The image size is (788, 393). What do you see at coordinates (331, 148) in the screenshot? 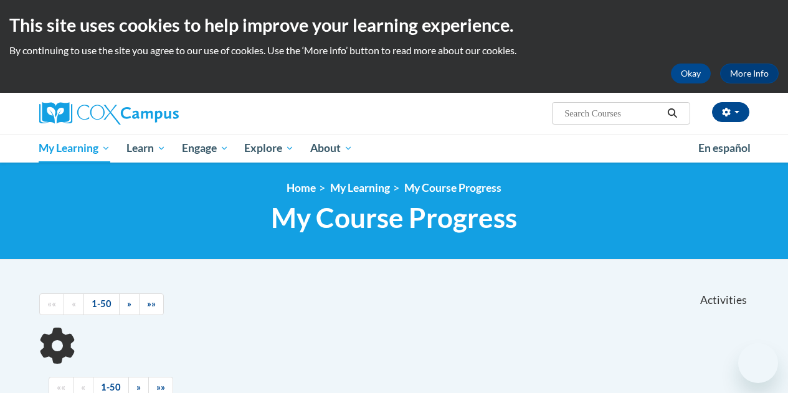
I see `span: About` at bounding box center [331, 148].